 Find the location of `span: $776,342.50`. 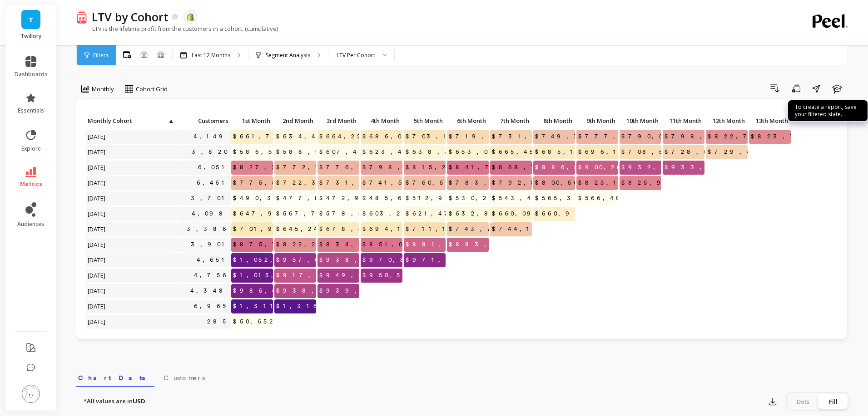

span: $776,342.50 is located at coordinates (357, 167).